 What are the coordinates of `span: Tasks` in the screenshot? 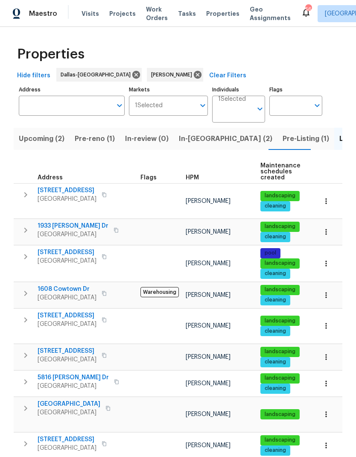 It's located at (187, 14).